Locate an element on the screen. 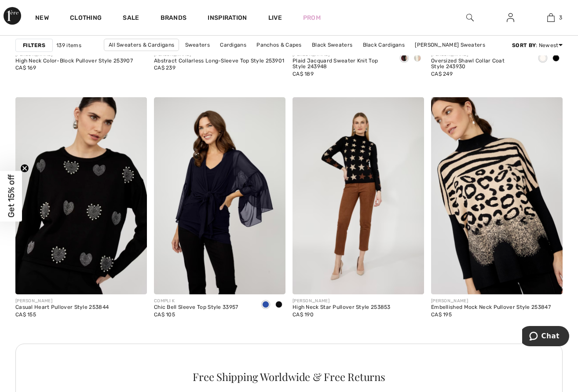 This screenshot has width=578, height=392. span: CA$ 195 is located at coordinates (441, 315).